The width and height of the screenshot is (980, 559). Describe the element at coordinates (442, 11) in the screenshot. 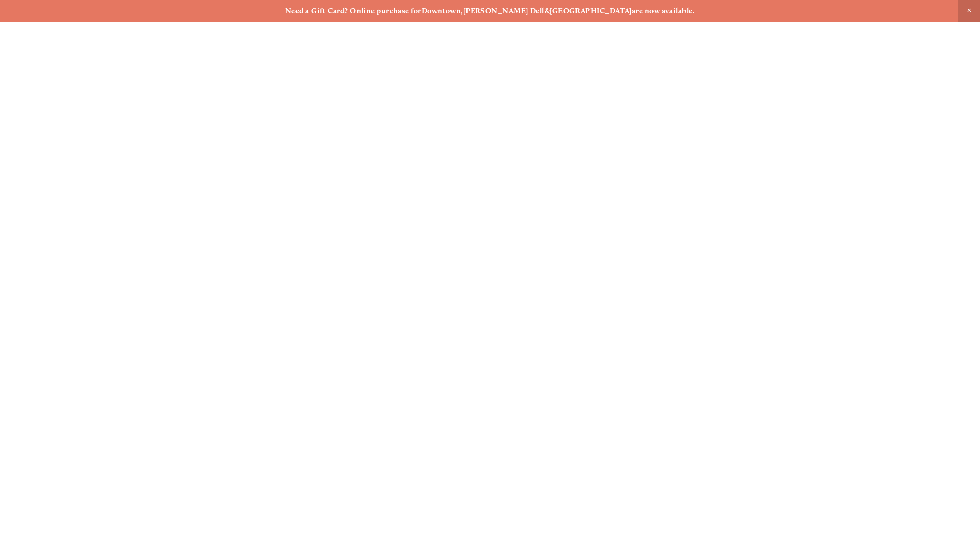

I see `strong: Downtown` at that location.